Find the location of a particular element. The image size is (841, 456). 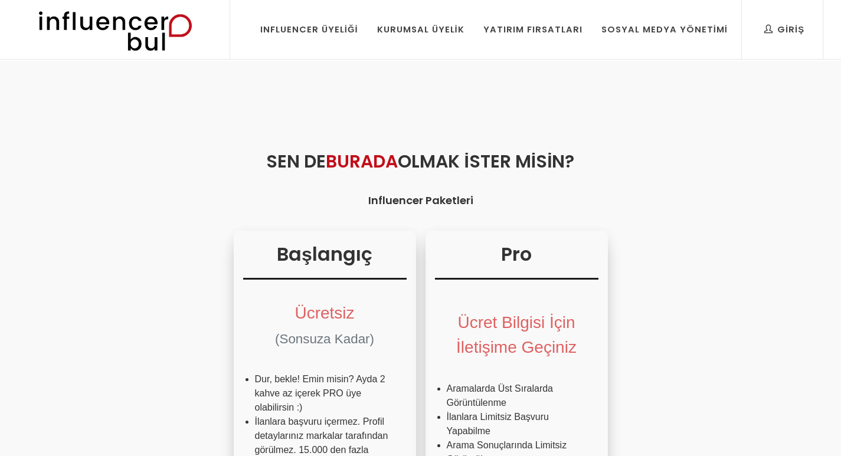

h4: Influencer Paketleri is located at coordinates (421, 200).